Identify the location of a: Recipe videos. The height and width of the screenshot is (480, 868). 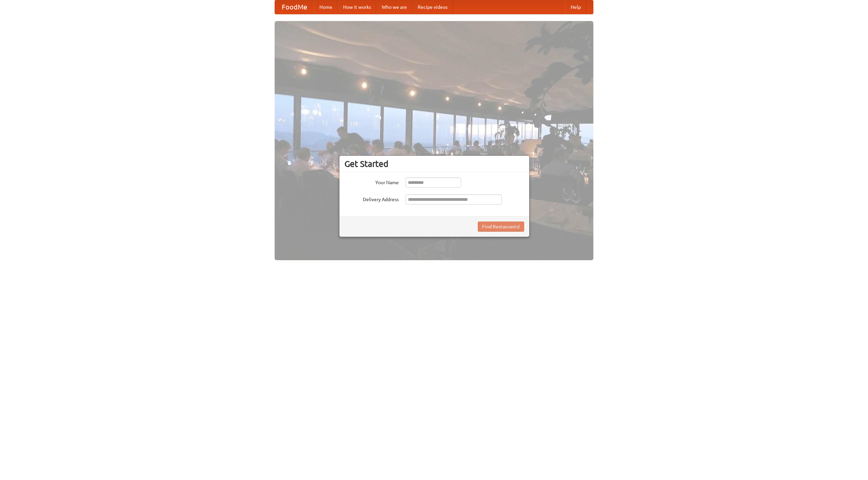
(433, 7).